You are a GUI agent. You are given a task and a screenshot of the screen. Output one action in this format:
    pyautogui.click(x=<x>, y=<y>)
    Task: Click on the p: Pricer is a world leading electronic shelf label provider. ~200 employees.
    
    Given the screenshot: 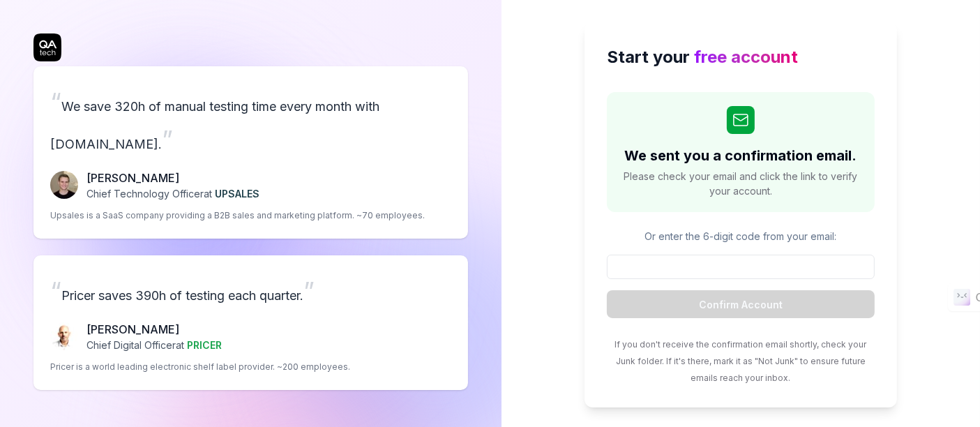 What is the action you would take?
    pyautogui.click(x=200, y=367)
    